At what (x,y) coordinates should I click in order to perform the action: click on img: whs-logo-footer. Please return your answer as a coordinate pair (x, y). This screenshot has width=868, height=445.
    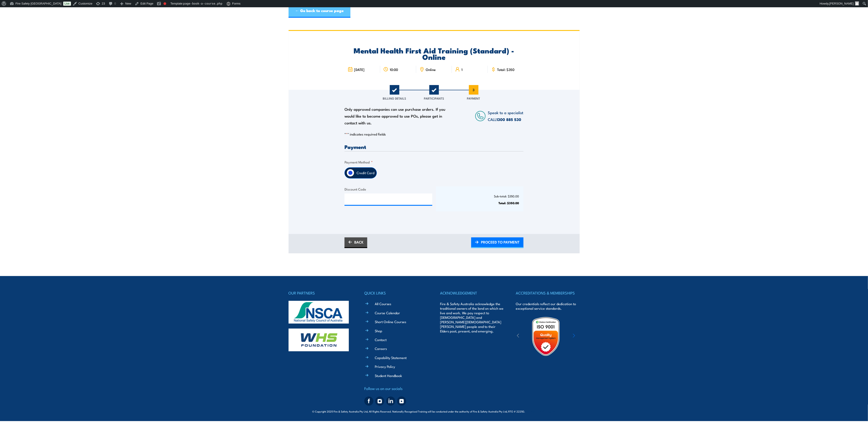
    Looking at the image, I should click on (319, 340).